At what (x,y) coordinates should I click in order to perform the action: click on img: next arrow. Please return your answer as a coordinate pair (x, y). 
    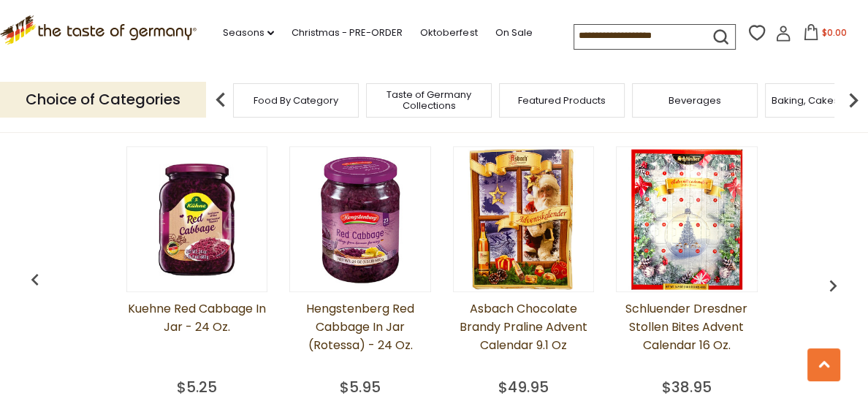
    Looking at the image, I should click on (853, 100).